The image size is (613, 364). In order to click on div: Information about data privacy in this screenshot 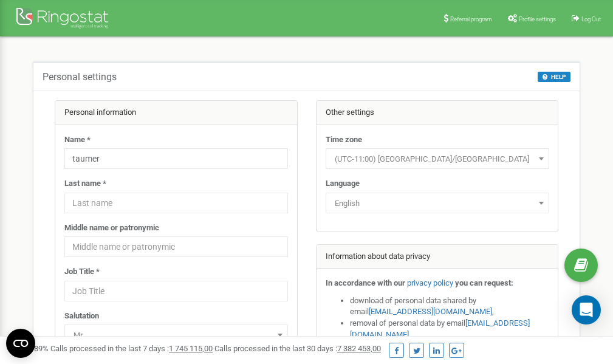, I will do `click(437, 257)`.